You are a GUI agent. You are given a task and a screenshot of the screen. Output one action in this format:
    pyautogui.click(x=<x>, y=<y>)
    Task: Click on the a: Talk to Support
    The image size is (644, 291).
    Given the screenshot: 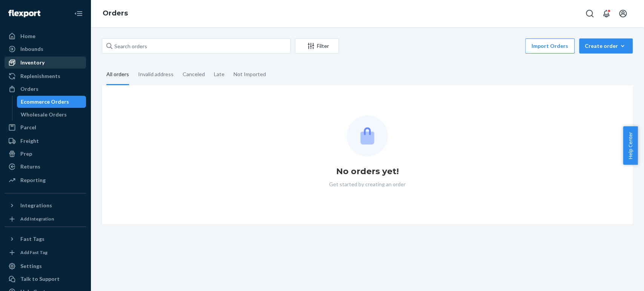 What is the action you would take?
    pyautogui.click(x=45, y=279)
    